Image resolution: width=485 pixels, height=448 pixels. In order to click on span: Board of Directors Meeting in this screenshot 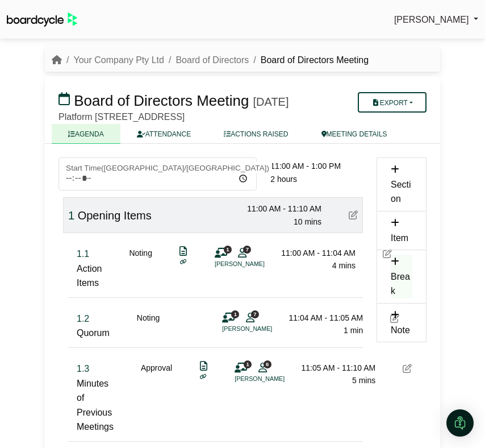, I will do `click(161, 101)`.